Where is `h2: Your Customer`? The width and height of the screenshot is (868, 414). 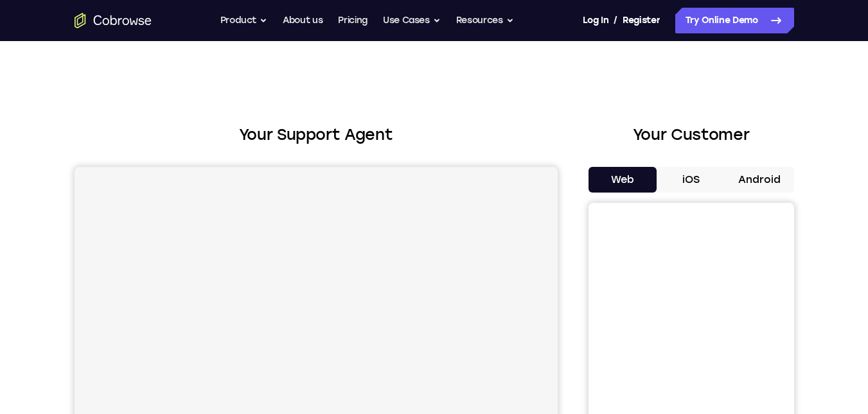
h2: Your Customer is located at coordinates (691, 135).